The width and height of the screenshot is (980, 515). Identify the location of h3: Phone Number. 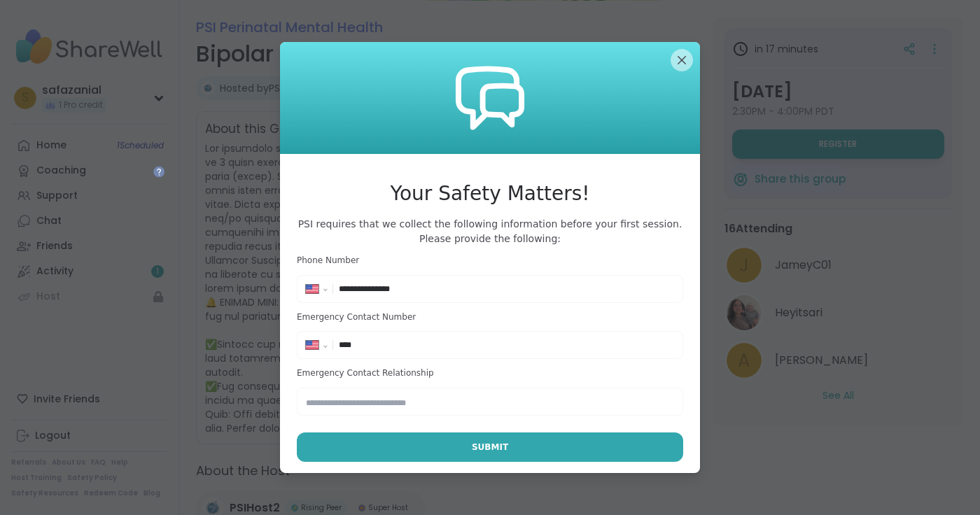
(490, 260).